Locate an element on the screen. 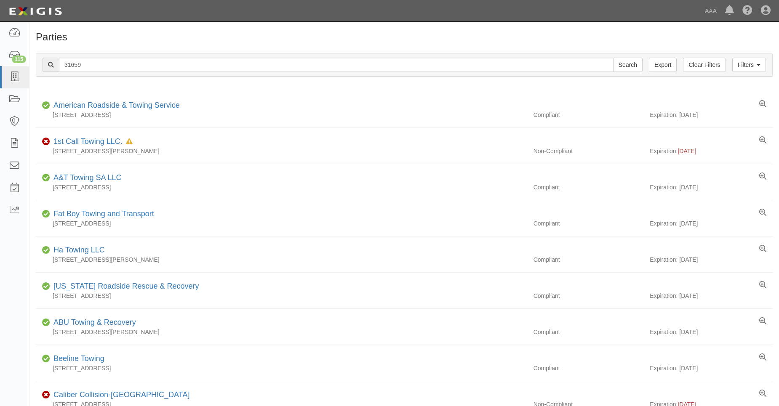 The height and width of the screenshot is (406, 779). h1: Parties is located at coordinates (404, 37).